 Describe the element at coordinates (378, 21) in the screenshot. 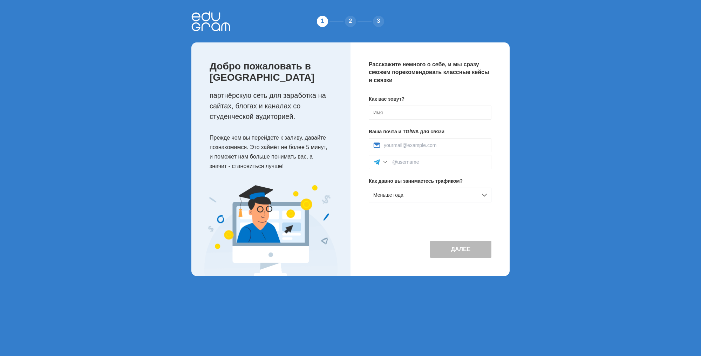

I see `div: 3` at that location.